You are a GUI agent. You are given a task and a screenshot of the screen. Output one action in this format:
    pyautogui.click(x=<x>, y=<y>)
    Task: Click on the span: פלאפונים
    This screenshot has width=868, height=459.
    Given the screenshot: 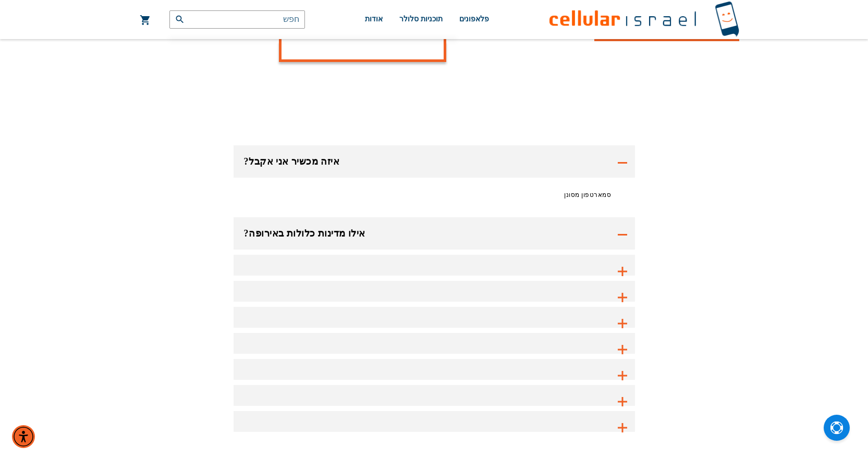 What is the action you would take?
    pyautogui.click(x=474, y=19)
    